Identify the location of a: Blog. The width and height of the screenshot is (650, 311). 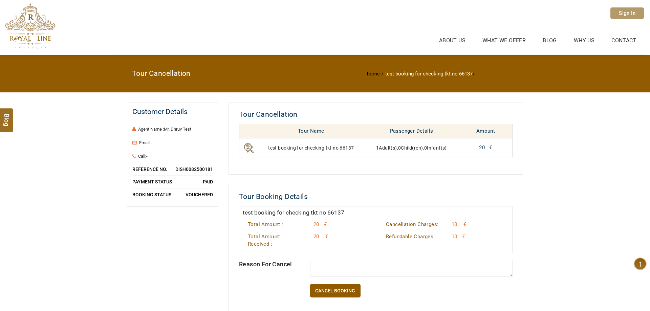
(550, 40).